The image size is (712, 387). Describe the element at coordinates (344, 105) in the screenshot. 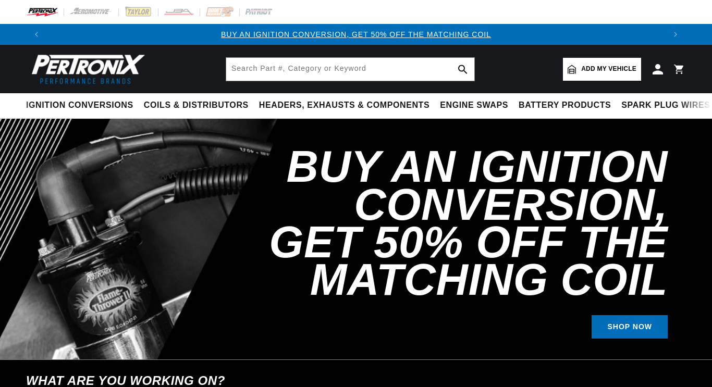

I see `span: Headers, Exhausts & Components` at that location.